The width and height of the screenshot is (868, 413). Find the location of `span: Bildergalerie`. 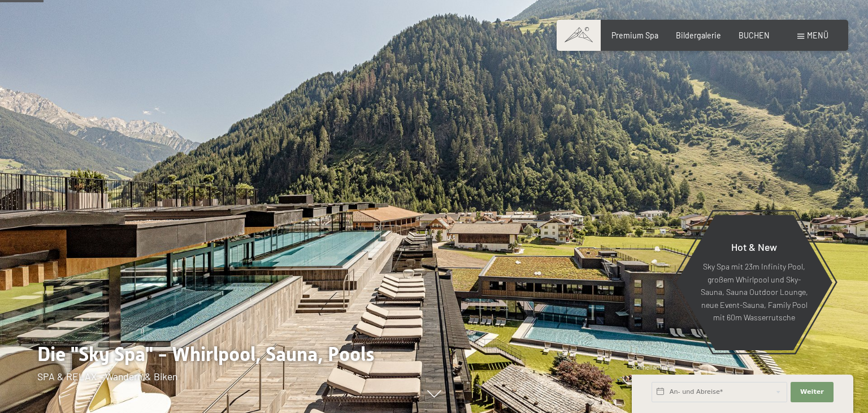

span: Bildergalerie is located at coordinates (699, 35).